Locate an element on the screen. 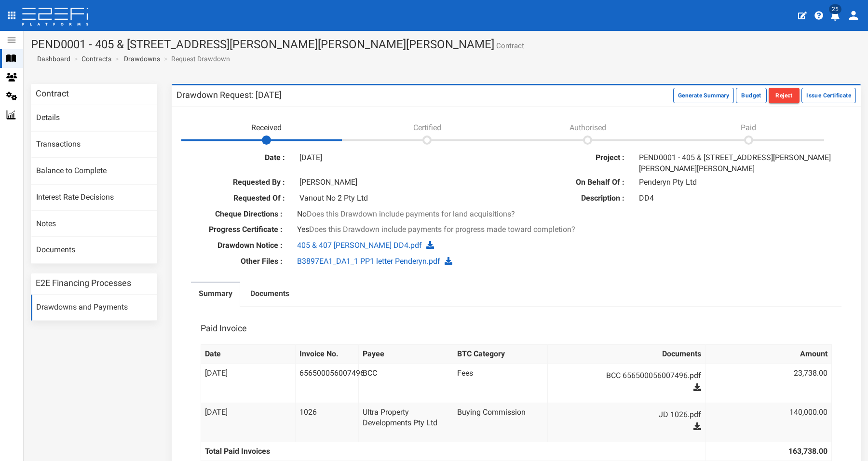 Image resolution: width=868 pixels, height=461 pixels. th: BTC Category is located at coordinates (500, 354).